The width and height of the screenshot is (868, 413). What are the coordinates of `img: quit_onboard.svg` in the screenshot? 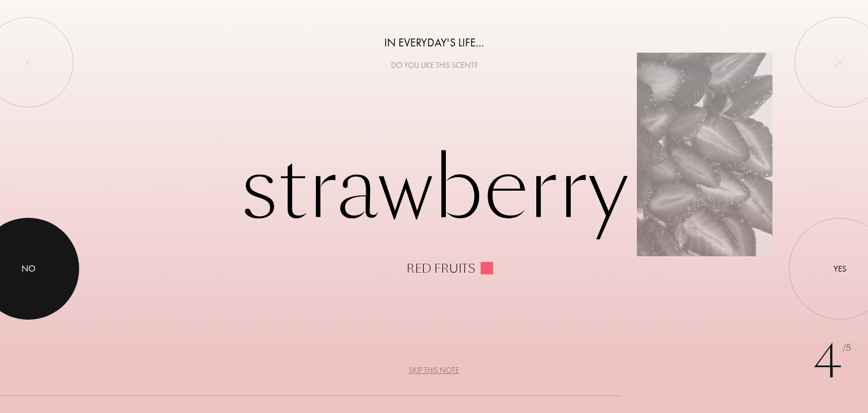 It's located at (840, 62).